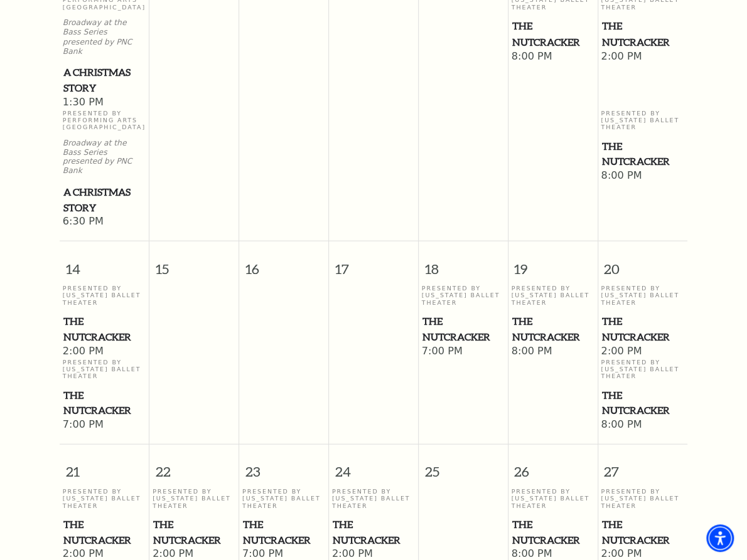  I want to click on span: 18, so click(463, 262).